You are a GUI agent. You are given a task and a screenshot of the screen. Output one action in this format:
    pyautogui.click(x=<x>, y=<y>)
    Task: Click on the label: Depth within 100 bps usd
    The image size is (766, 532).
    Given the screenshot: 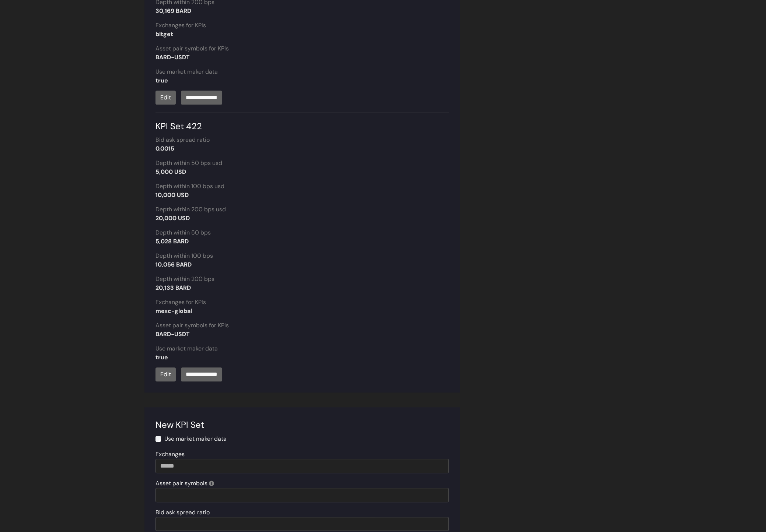 What is the action you would take?
    pyautogui.click(x=190, y=186)
    